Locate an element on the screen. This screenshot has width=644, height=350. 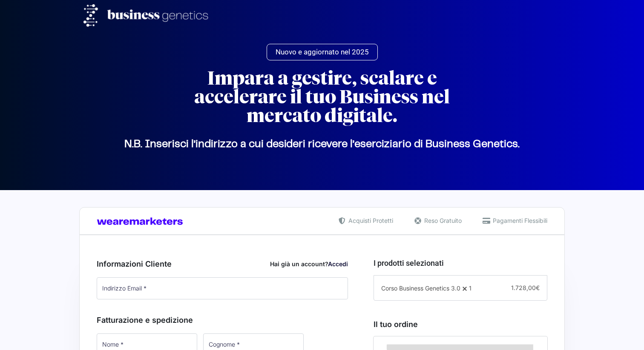
h3: Il tuo ordine is located at coordinates (461, 324).